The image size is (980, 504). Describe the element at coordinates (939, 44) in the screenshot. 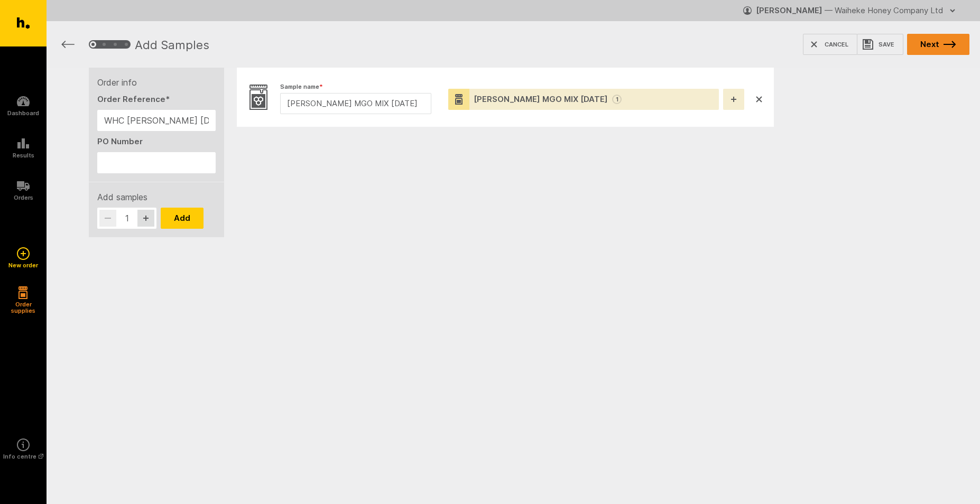

I see `button: Next` at that location.